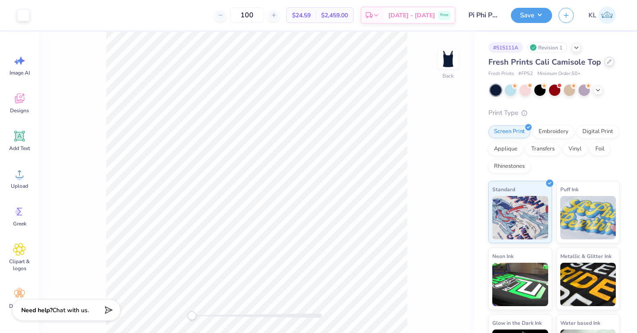  I want to click on div: Revision 1, so click(548, 47).